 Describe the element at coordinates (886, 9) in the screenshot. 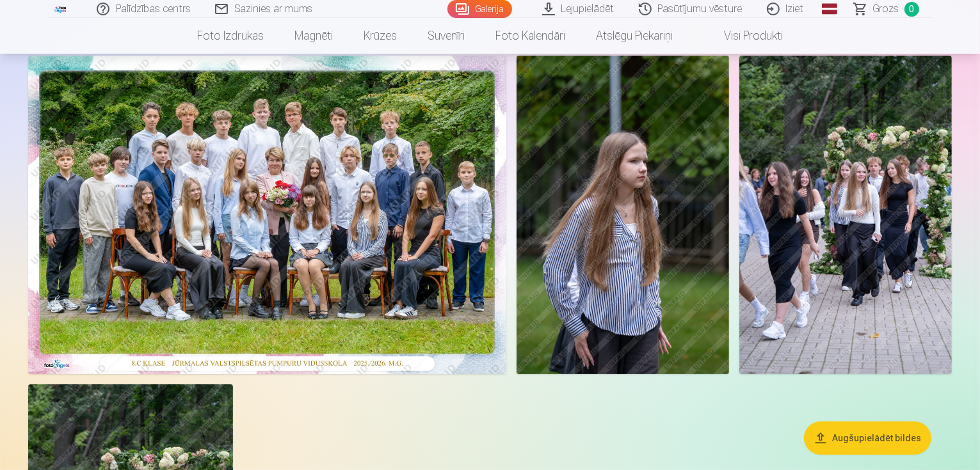

I see `span: Grozs` at that location.